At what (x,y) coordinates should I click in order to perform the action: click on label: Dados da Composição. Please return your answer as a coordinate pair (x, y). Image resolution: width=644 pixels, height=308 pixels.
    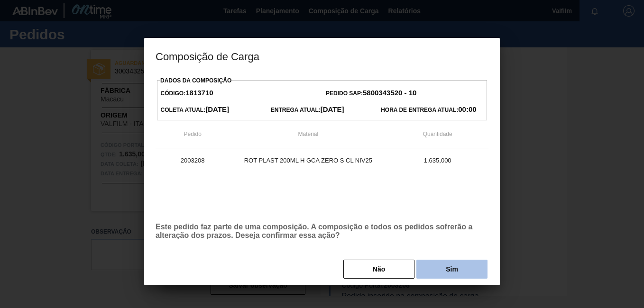
    Looking at the image, I should click on (196, 81).